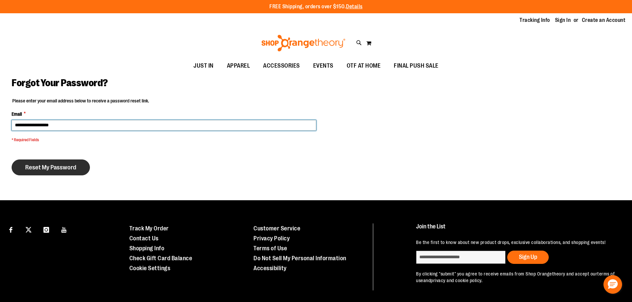 Image resolution: width=632 pixels, height=302 pixels. I want to click on p: Be the first to know about new product drops, exclusive collaborations, and shopping events!, so click(516, 243).